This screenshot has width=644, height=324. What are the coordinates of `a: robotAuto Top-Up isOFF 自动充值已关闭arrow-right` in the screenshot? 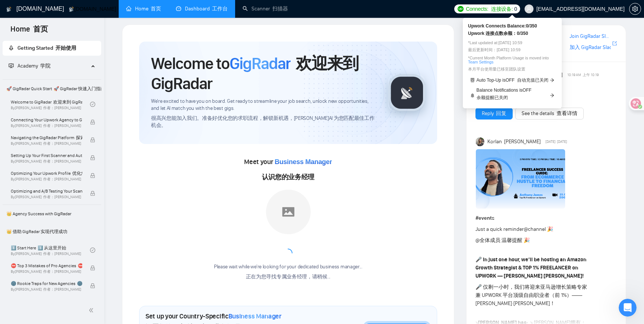 It's located at (512, 80).